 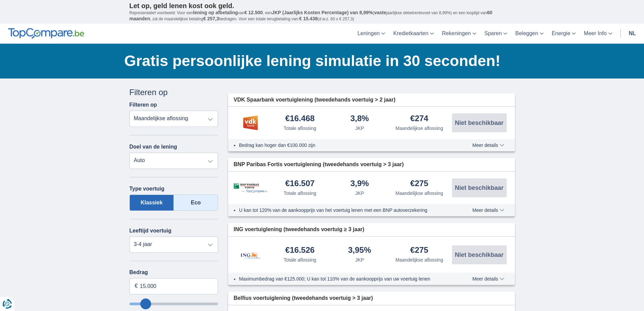 I want to click on span: € 257,3, so click(x=211, y=19).